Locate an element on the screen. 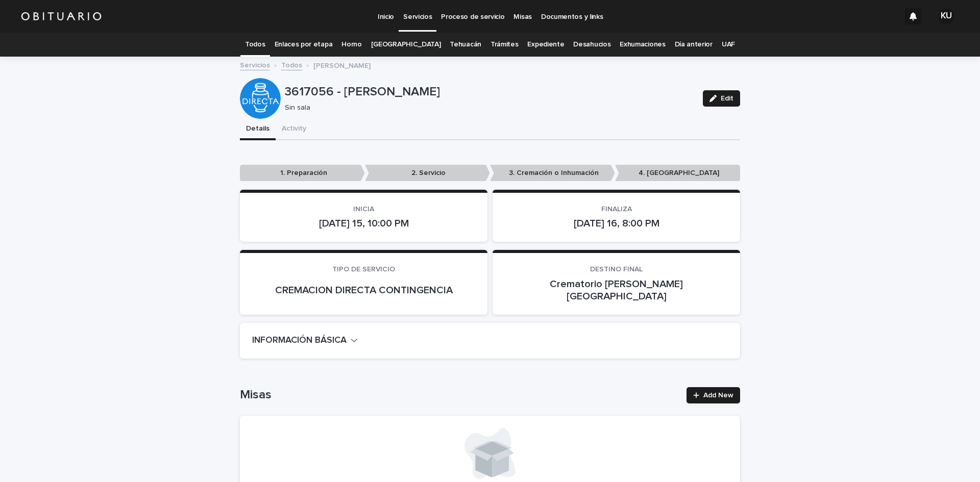 The height and width of the screenshot is (482, 980). button: Activity is located at coordinates (294, 129).